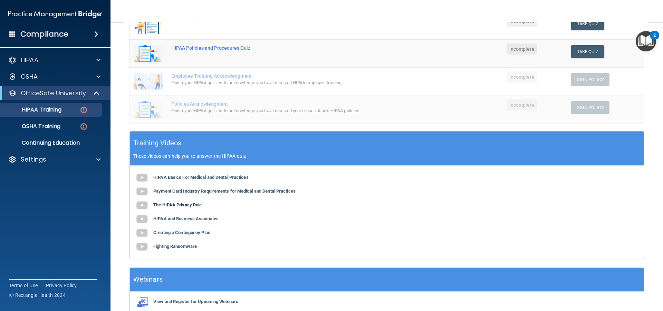 The image size is (663, 311). I want to click on a: OfficeSafe University, so click(54, 93).